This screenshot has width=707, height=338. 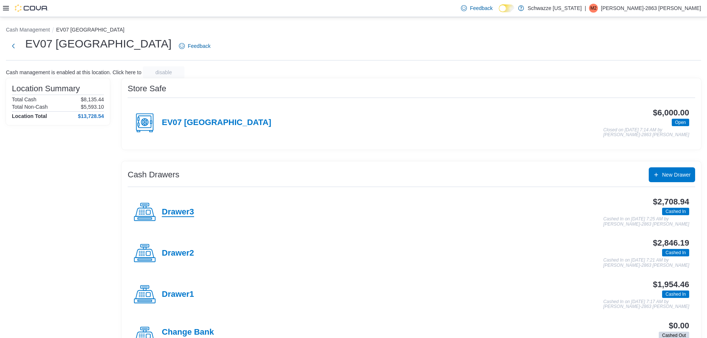 I want to click on h4: Drawer2, so click(x=178, y=253).